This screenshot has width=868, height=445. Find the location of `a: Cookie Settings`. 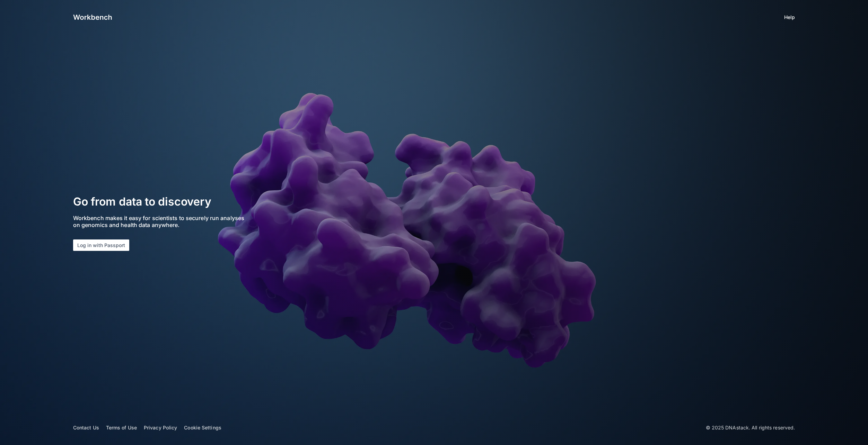

a: Cookie Settings is located at coordinates (202, 427).